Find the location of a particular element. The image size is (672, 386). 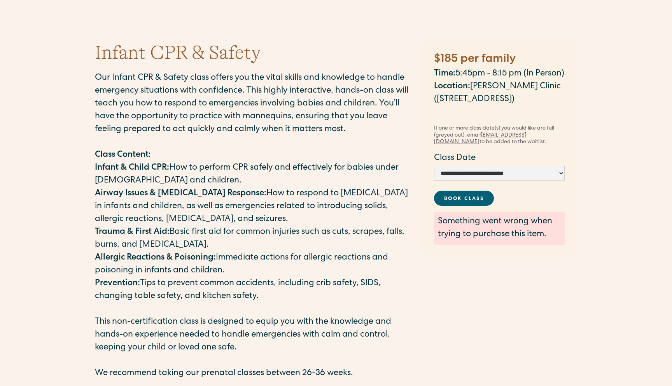

div: If one or more class date(s) you would like are full (greyed out), email to be added to the waitl... is located at coordinates (500, 135).